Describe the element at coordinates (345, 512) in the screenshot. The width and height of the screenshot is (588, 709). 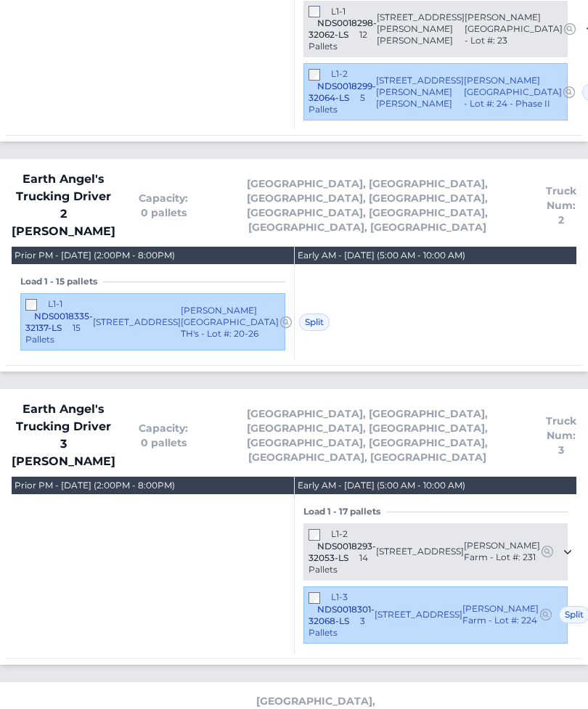
I see `span: Load 1 - 17 pallets` at that location.